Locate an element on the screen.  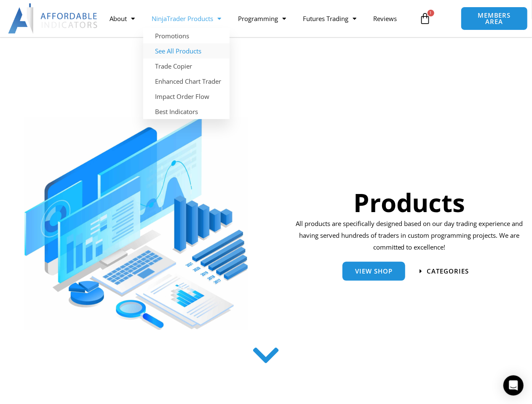
a: NinjaTrader Products is located at coordinates (186, 18).